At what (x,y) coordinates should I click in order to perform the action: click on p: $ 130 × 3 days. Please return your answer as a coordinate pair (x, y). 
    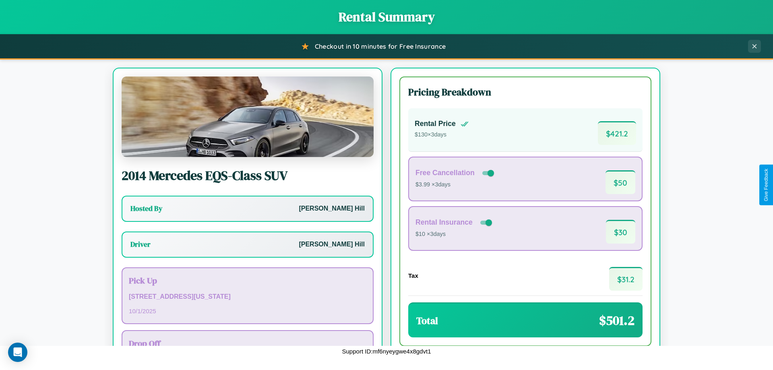
    Looking at the image, I should click on (442, 135).